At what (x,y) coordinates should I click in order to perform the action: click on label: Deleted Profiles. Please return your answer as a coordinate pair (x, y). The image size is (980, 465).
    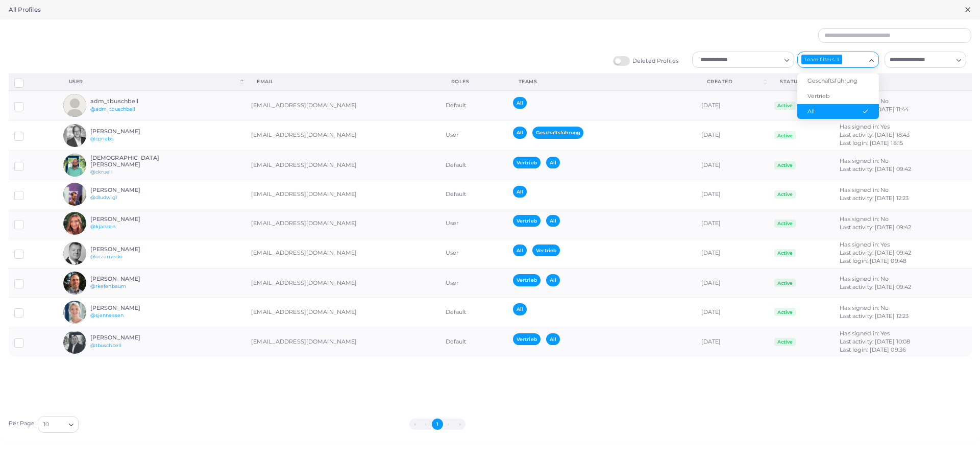
    Looking at the image, I should click on (646, 61).